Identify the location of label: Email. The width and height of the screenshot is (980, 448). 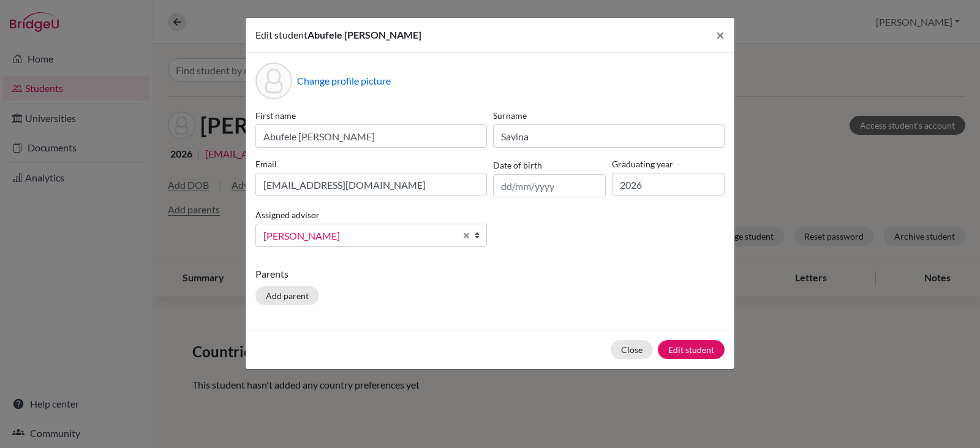
(371, 164).